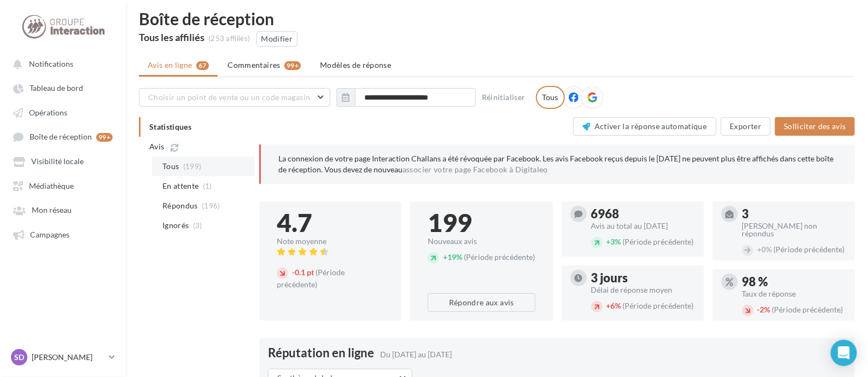  What do you see at coordinates (504, 97) in the screenshot?
I see `button: Réinitialiser` at bounding box center [504, 97].